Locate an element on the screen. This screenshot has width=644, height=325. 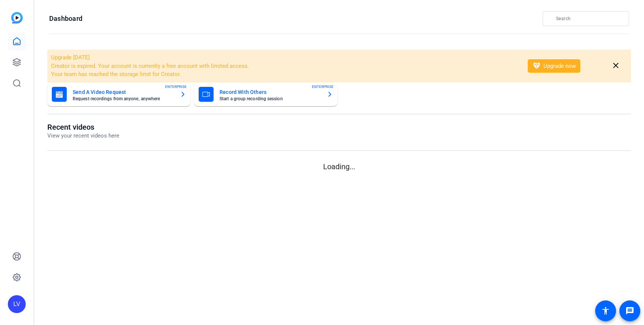
mat-card-title: Record With Others is located at coordinates (271, 92).